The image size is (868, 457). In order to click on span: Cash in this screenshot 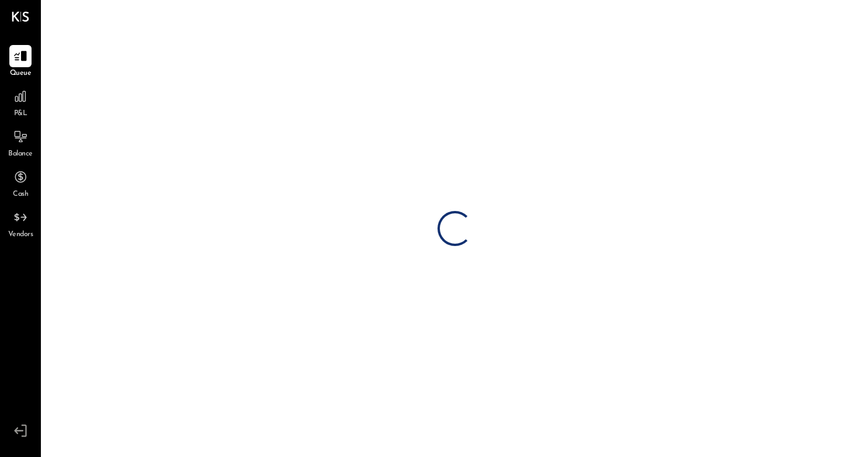, I will do `click(21, 194)`.